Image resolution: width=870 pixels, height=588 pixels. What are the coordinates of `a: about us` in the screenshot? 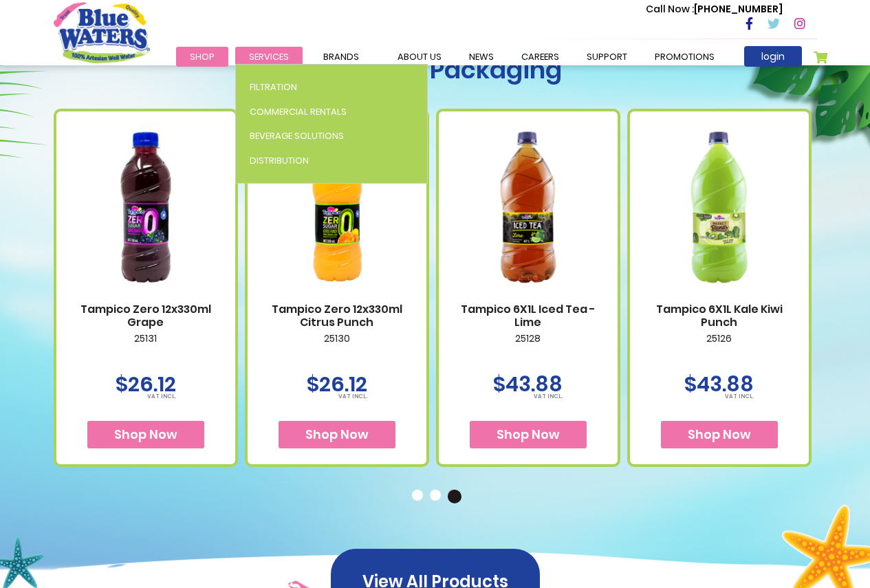 It's located at (420, 56).